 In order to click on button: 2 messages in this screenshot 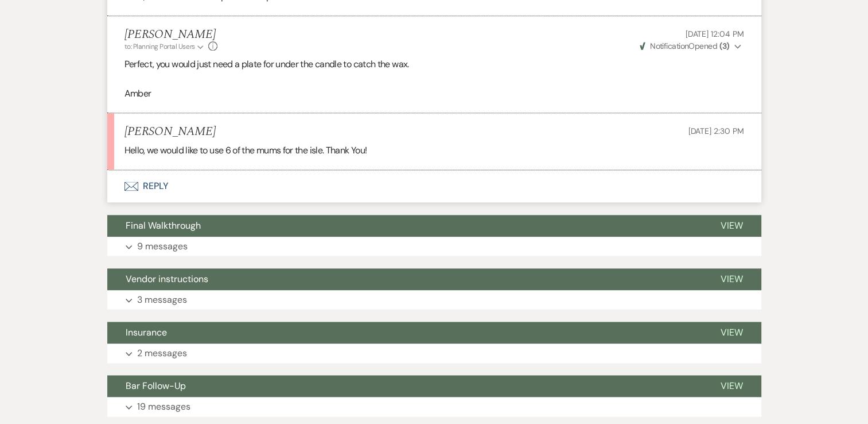, I will do `click(434, 353)`.